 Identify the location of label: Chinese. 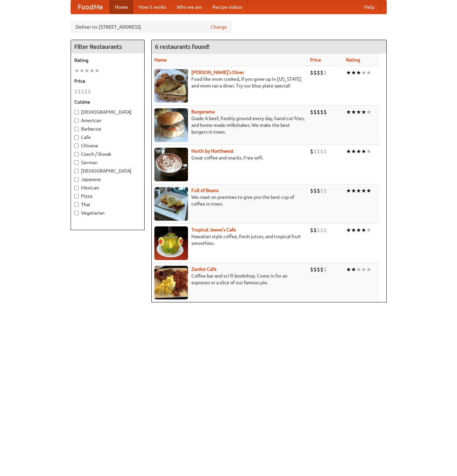
(108, 146).